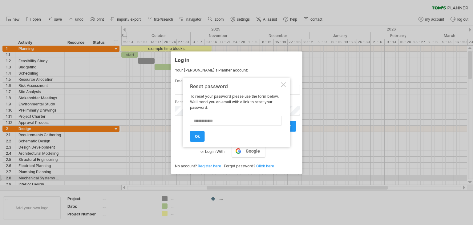 The image size is (473, 225). I want to click on span: Forgot password?, so click(239, 166).